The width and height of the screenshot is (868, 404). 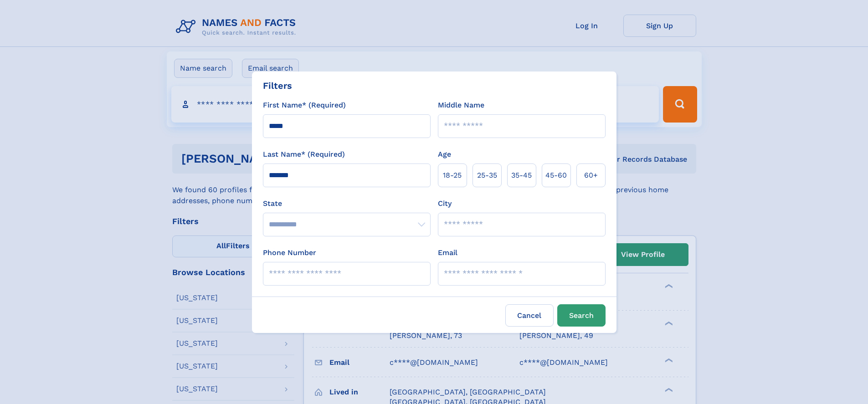 What do you see at coordinates (487, 176) in the screenshot?
I see `span: 25‑35` at bounding box center [487, 176].